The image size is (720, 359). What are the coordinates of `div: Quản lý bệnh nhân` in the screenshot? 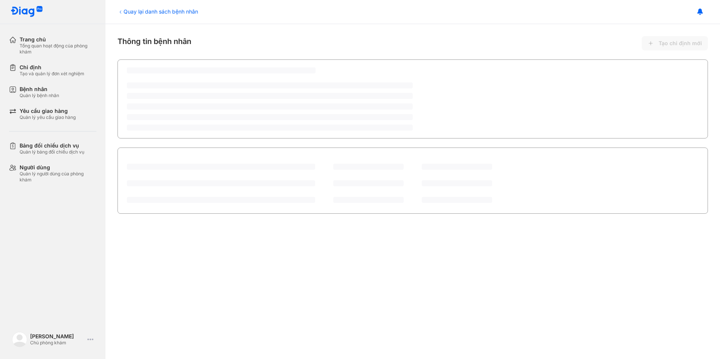 It's located at (39, 96).